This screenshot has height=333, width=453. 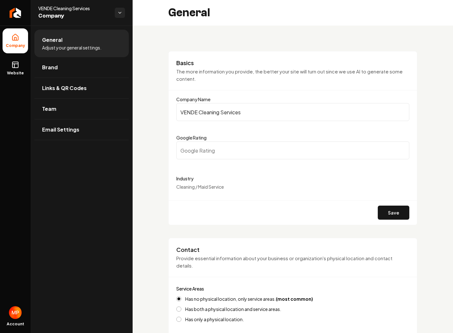 I want to click on span: Account, so click(x=15, y=324).